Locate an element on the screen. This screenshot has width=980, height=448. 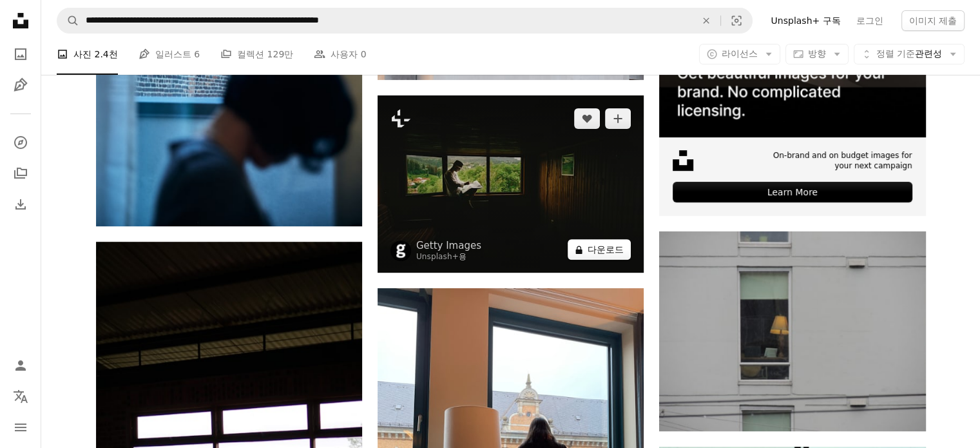
button: 이미지 제출 is located at coordinates (933, 21).